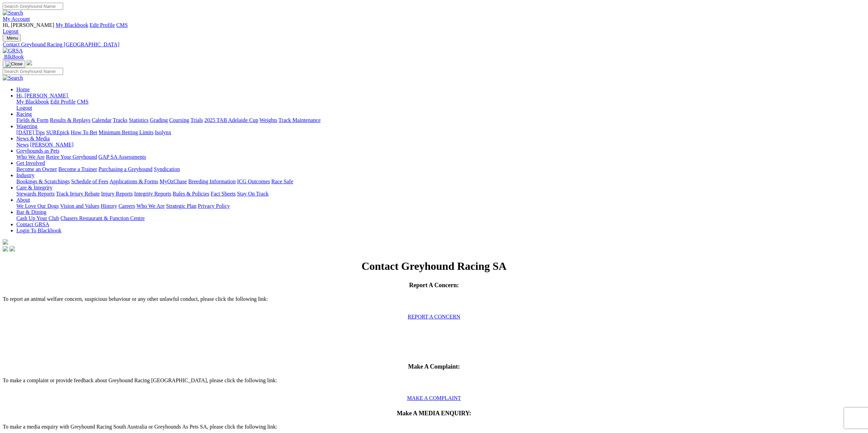 Image resolution: width=868 pixels, height=433 pixels. I want to click on a: Industry, so click(25, 175).